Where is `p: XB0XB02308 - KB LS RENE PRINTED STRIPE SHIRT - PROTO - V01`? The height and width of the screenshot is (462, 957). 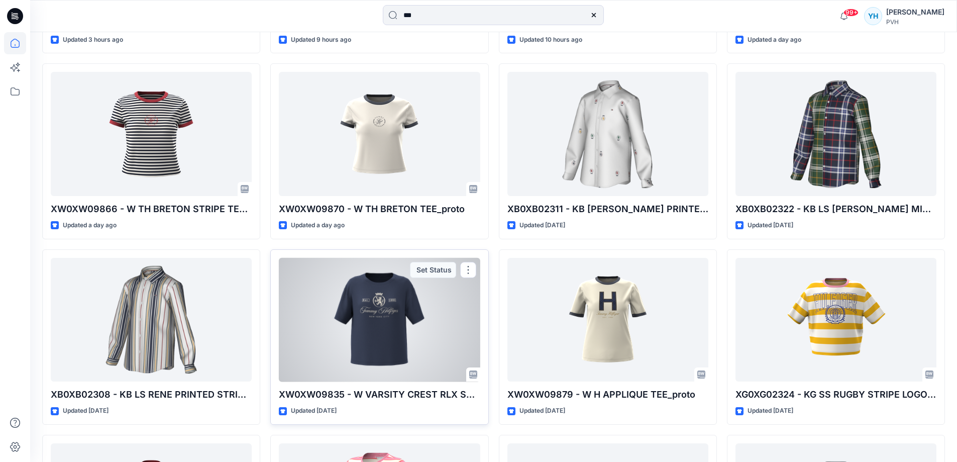 p: XB0XB02308 - KB LS RENE PRINTED STRIPE SHIRT - PROTO - V01 is located at coordinates (151, 394).